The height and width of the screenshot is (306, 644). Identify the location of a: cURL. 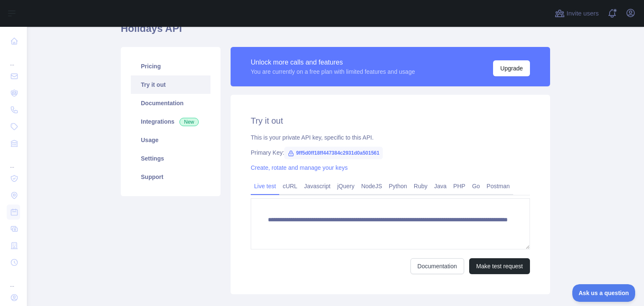
(290, 186).